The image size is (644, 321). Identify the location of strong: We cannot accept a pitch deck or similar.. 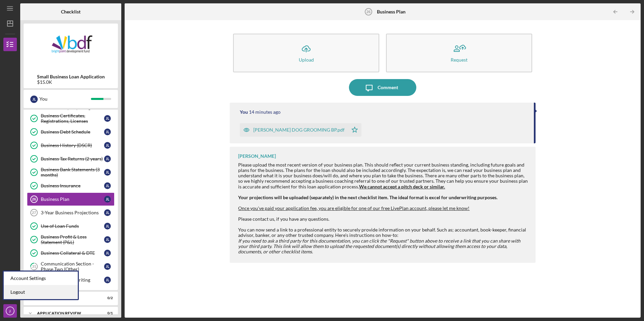
(402, 186).